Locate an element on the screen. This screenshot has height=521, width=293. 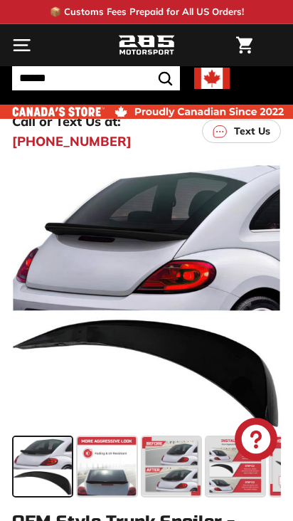
a: Text Us is located at coordinates (241, 131).